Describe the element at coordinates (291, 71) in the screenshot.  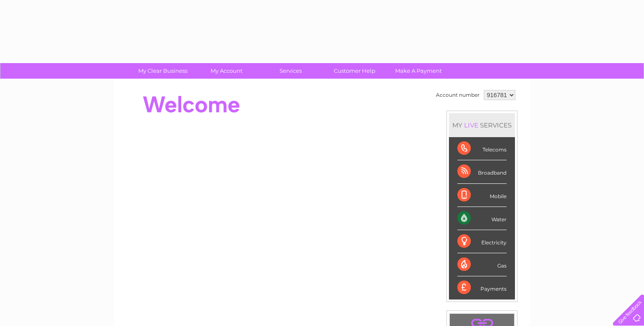
I see `a: Services` at that location.